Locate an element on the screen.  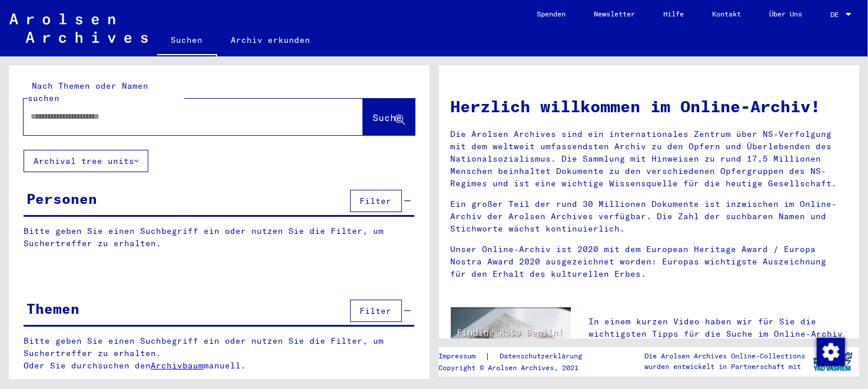
h1: Herzlich willkommen im Online-Archiv! is located at coordinates (649, 107).